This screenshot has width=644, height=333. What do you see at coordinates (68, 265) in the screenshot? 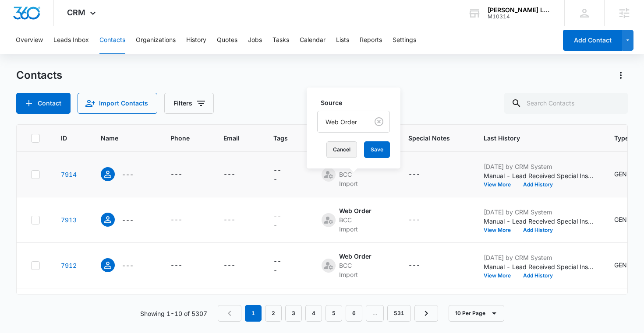
I see `a: Navigate to contact details page for 7912` at bounding box center [68, 265].